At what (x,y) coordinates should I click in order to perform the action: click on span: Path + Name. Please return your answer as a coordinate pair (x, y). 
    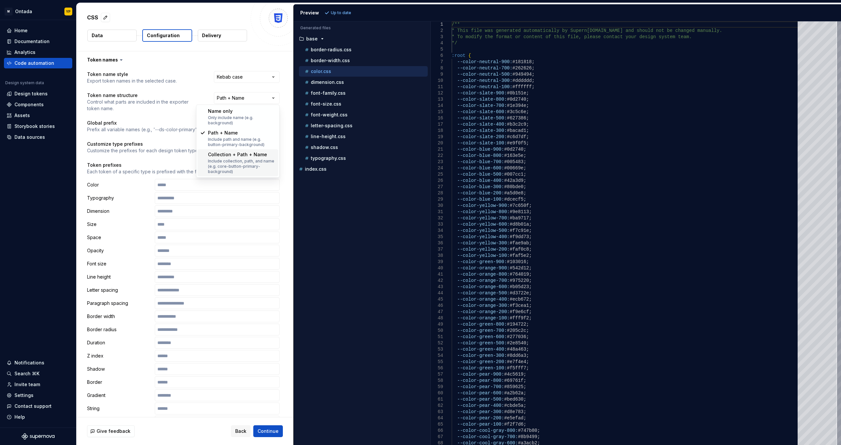
    Looking at the image, I should click on (223, 132).